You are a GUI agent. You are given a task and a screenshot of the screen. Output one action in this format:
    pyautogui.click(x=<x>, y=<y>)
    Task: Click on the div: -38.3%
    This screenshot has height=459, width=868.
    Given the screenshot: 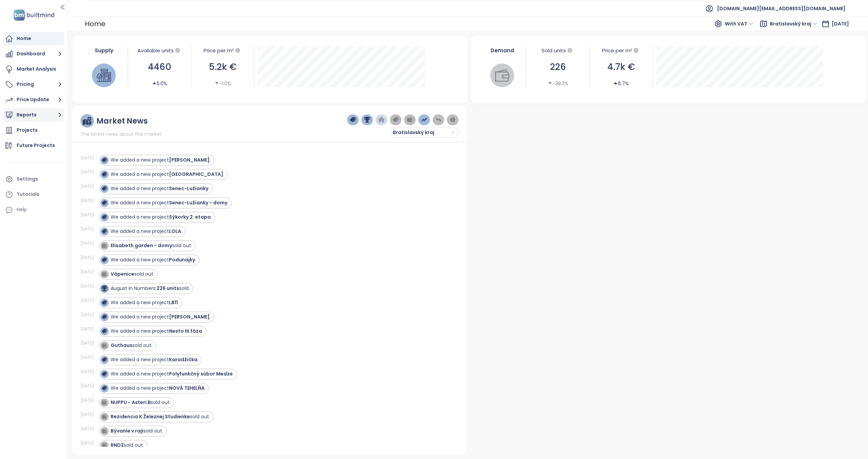 What is the action you would take?
    pyautogui.click(x=558, y=83)
    